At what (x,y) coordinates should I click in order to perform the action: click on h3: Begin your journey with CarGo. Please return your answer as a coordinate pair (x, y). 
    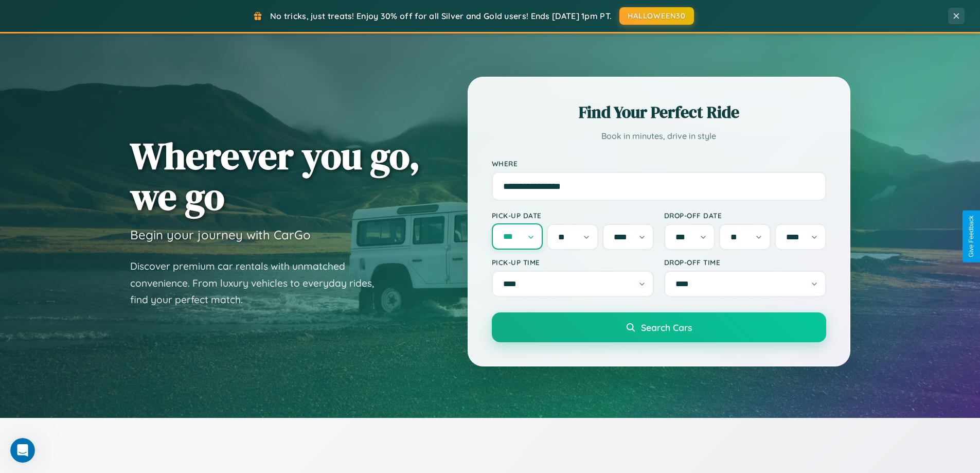
    Looking at the image, I should click on (220, 235).